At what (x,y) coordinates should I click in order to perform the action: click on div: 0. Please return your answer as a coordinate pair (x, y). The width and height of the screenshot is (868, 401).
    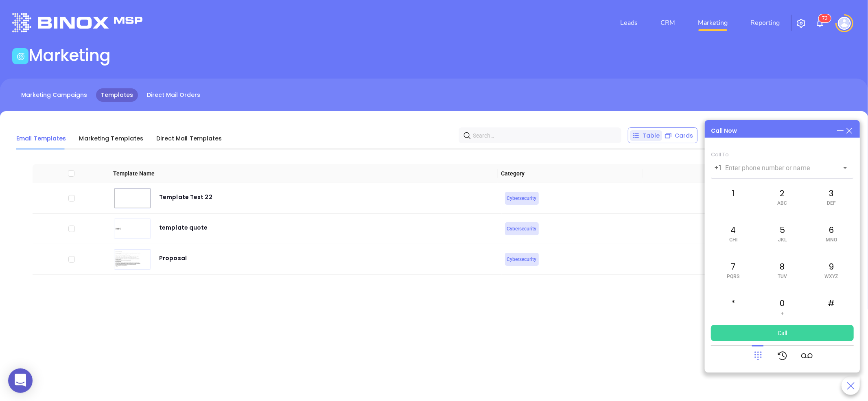
    Looking at the image, I should click on (783, 307).